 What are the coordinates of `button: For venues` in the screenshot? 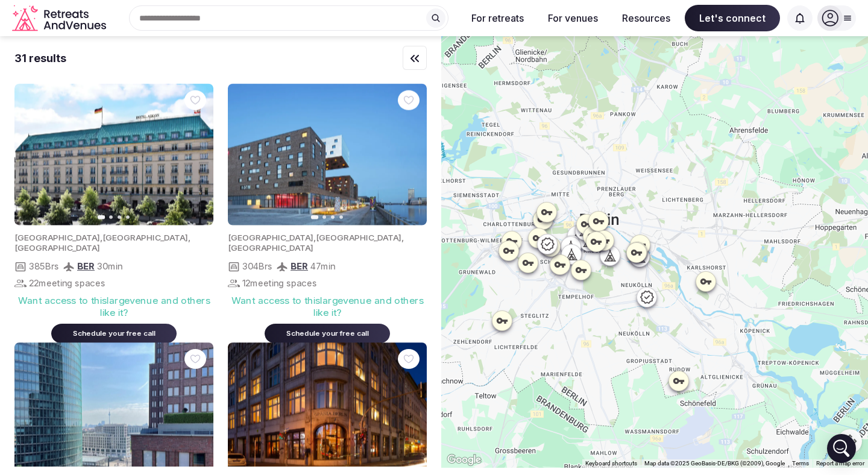 It's located at (573, 18).